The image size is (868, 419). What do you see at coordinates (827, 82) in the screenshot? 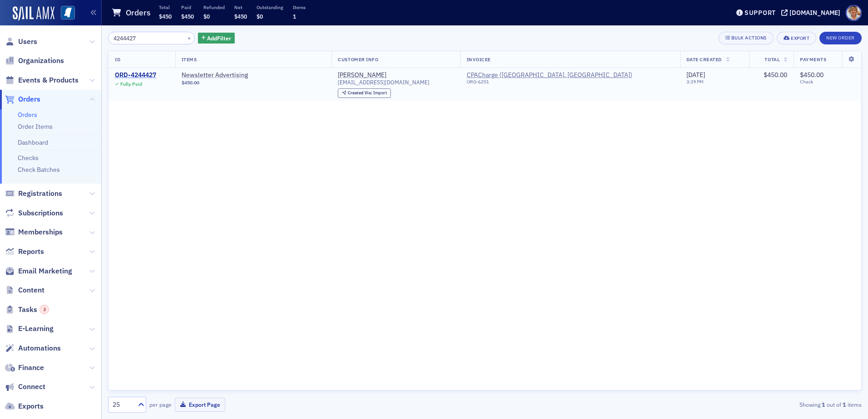
I see `span: Check` at bounding box center [827, 82].